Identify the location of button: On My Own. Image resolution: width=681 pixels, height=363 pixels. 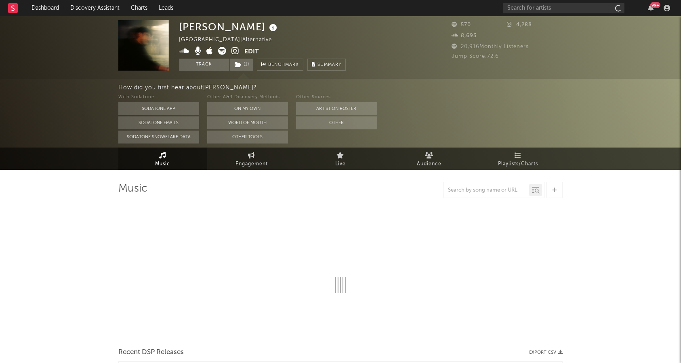
(248, 109).